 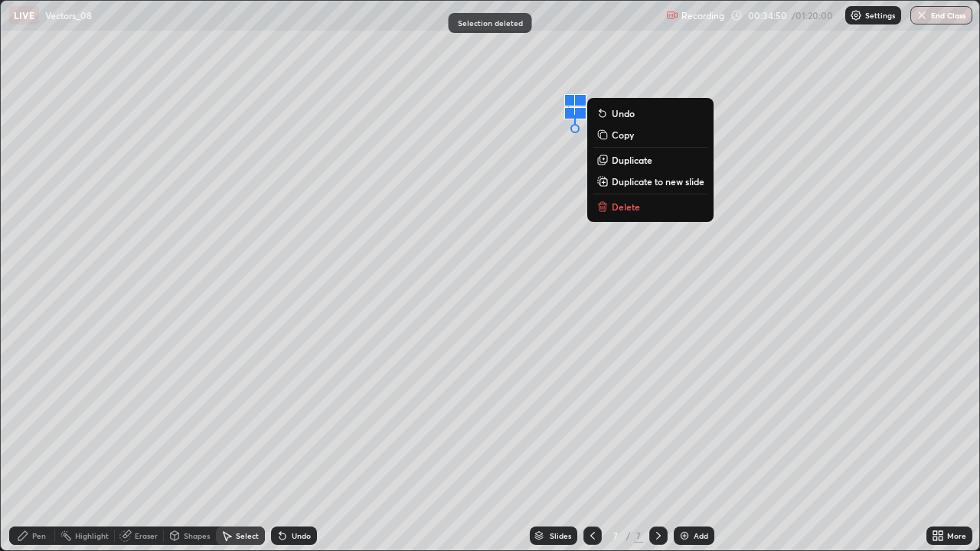 I want to click on p: Duplicate, so click(x=632, y=160).